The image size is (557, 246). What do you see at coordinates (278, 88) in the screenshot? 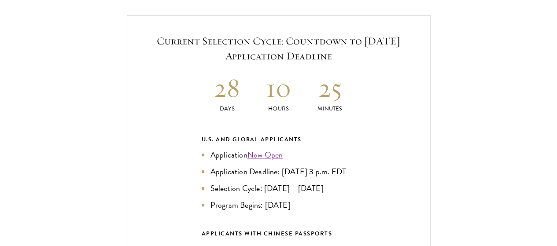
I see `h2: 10` at bounding box center [278, 88].